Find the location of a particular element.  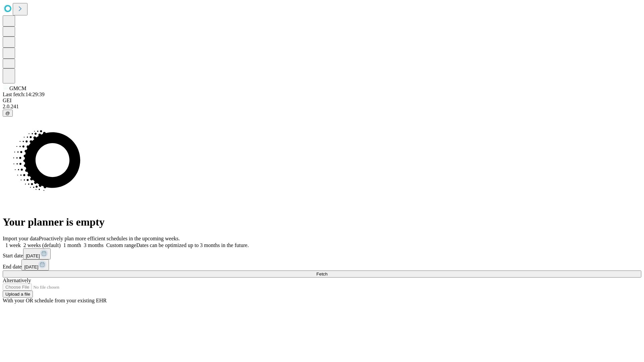

div: Start date is located at coordinates (322, 254).